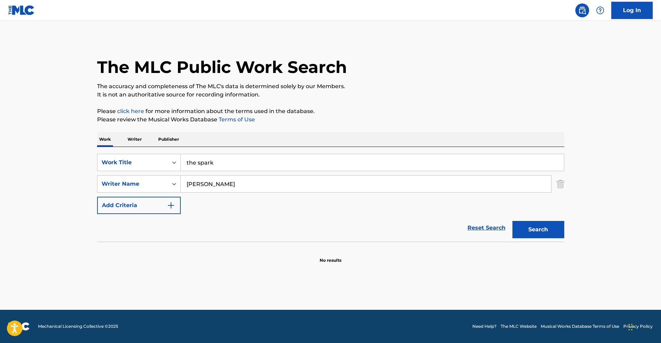 This screenshot has width=661, height=343. What do you see at coordinates (600, 10) in the screenshot?
I see `img: help` at bounding box center [600, 10].